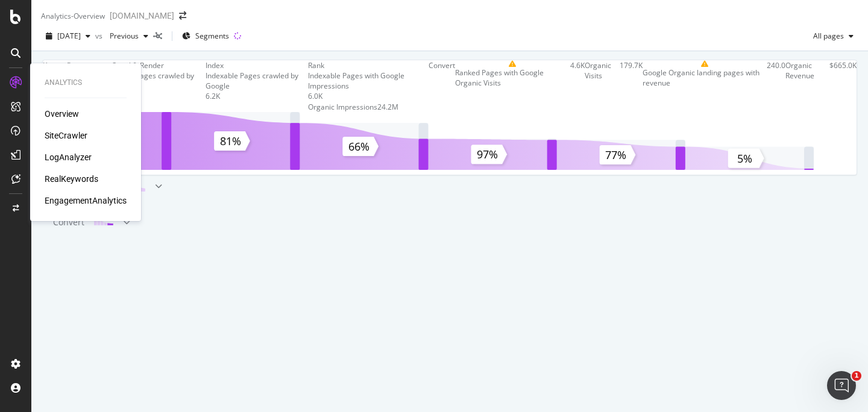  Describe the element at coordinates (215, 65) in the screenshot. I see `div: Index` at that location.